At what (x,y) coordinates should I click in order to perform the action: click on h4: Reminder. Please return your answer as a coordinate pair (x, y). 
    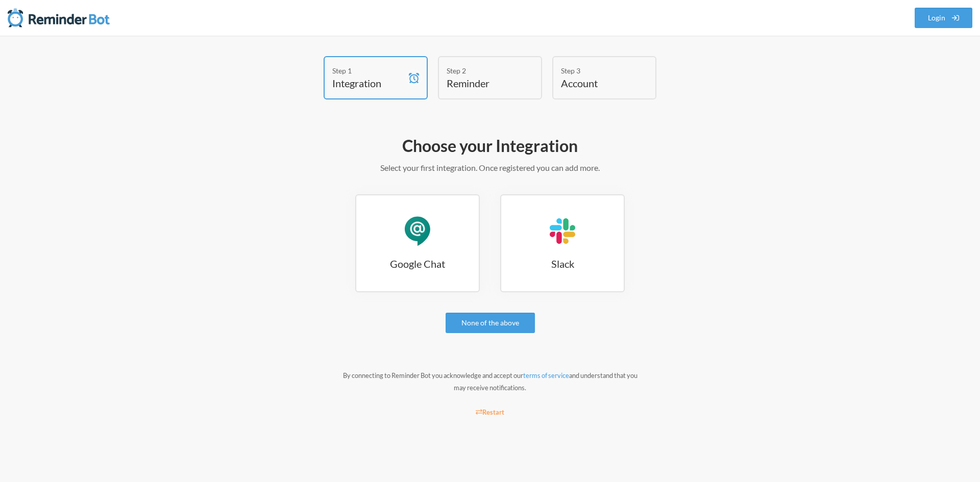
    Looking at the image, I should click on (482, 83).